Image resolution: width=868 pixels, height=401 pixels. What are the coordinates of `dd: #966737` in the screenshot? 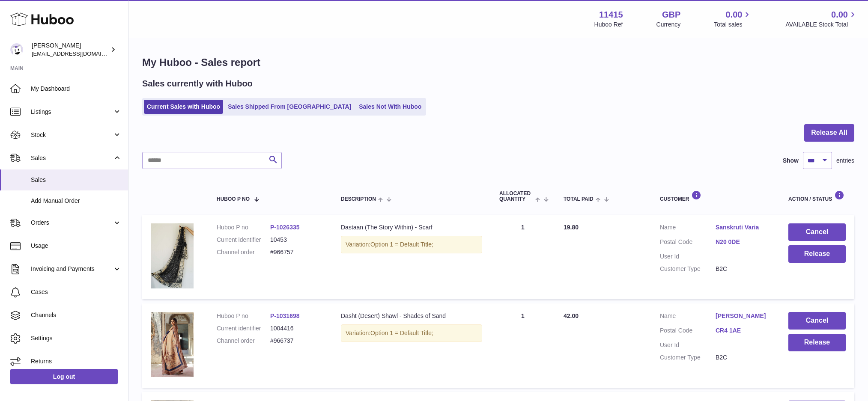 It's located at (296, 340).